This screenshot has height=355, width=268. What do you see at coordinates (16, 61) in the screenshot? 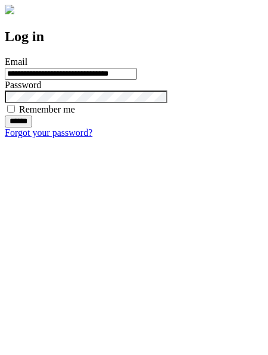
I see `label: Email` at bounding box center [16, 61].